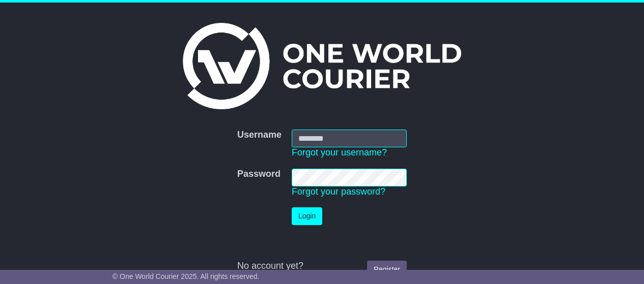 The height and width of the screenshot is (284, 644). I want to click on img: One World, so click(322, 66).